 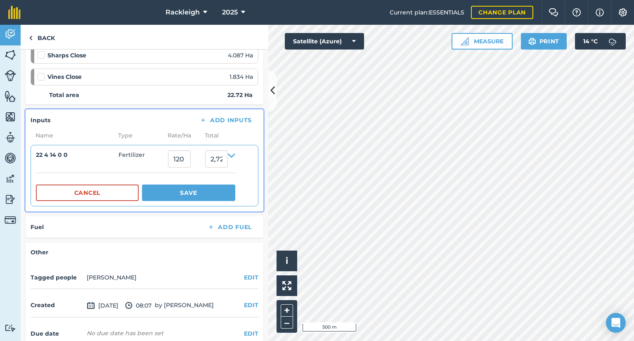 What do you see at coordinates (482, 41) in the screenshot?
I see `button: Measure` at bounding box center [482, 41].